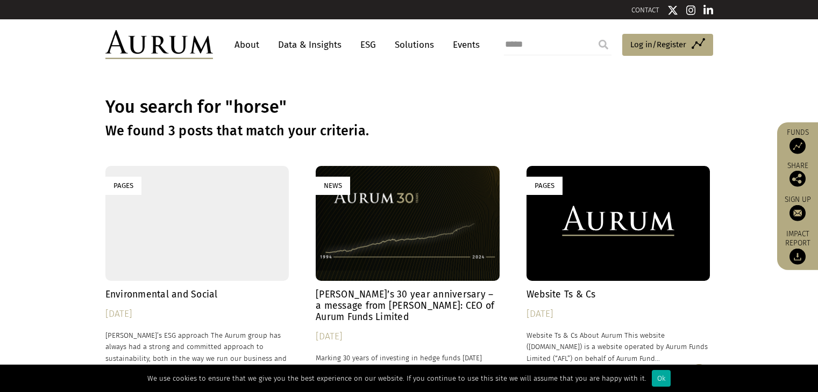  What do you see at coordinates (414, 45) in the screenshot?
I see `a: Solutions` at bounding box center [414, 45].